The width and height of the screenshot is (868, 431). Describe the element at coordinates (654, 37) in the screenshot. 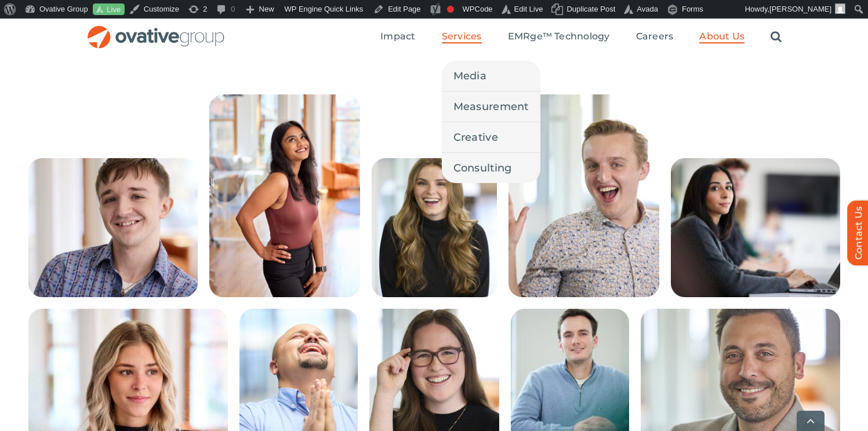

I see `a: Careers` at that location.